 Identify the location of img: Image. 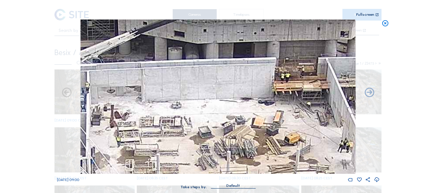
(218, 97).